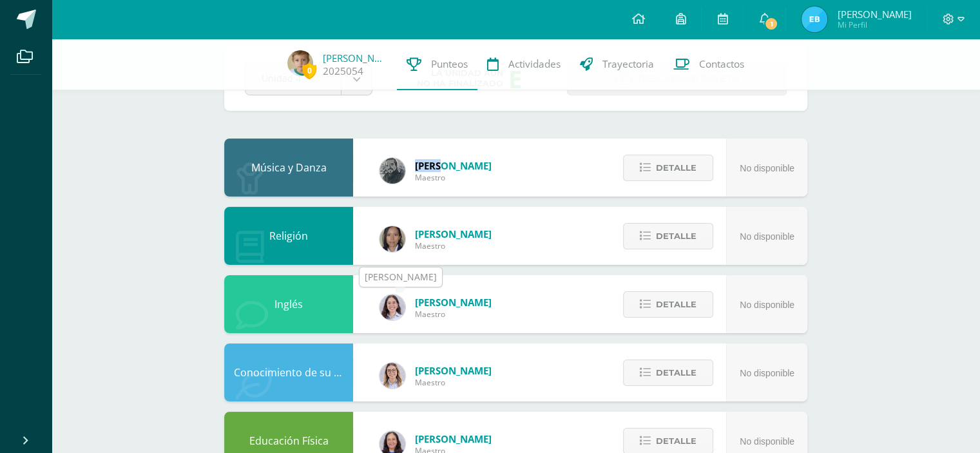 The width and height of the screenshot is (980, 453). What do you see at coordinates (628, 64) in the screenshot?
I see `span: Trayectoria` at bounding box center [628, 64].